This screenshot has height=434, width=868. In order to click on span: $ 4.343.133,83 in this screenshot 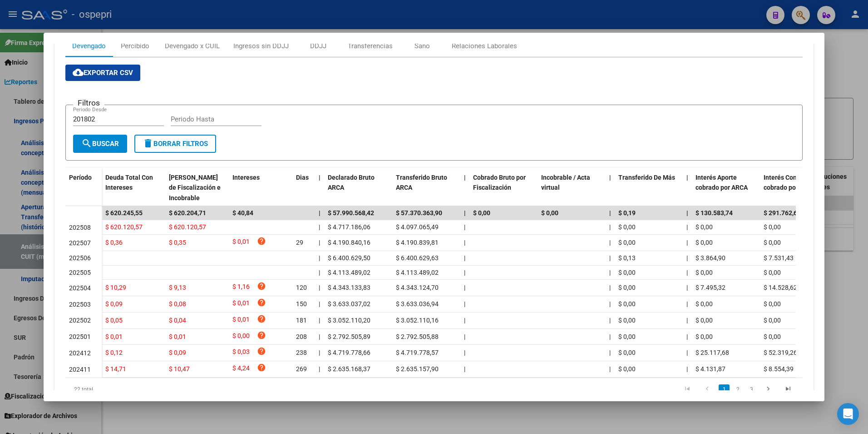, I will do `click(349, 288)`.